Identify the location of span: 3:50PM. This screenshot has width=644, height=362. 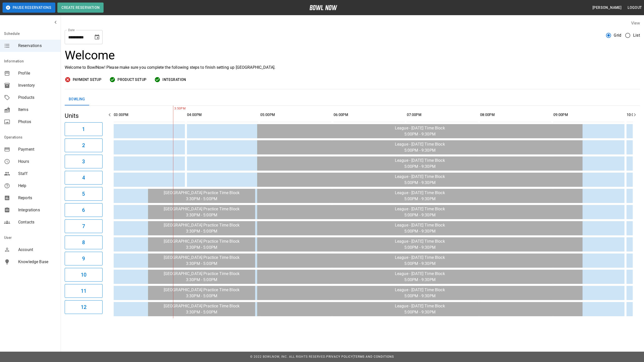
(174, 109).